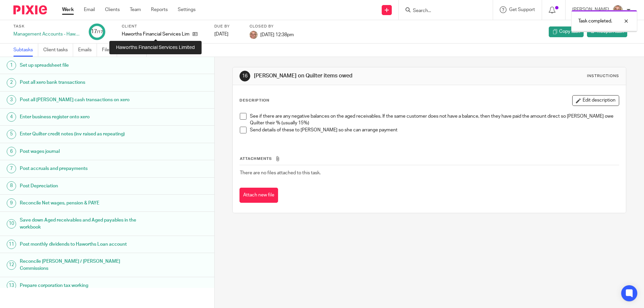 The image size is (644, 308). What do you see at coordinates (58, 50) in the screenshot?
I see `a: Client tasks` at bounding box center [58, 50].